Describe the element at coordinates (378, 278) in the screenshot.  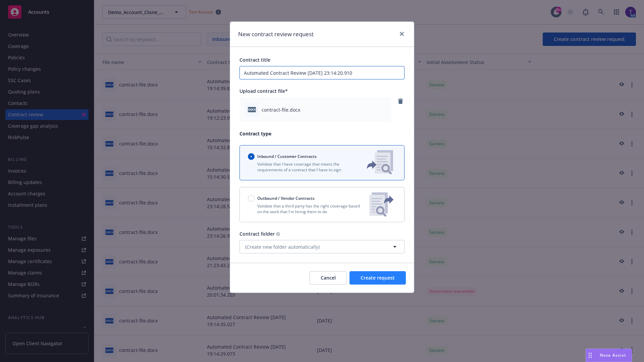
I see `span: Create request` at that location.